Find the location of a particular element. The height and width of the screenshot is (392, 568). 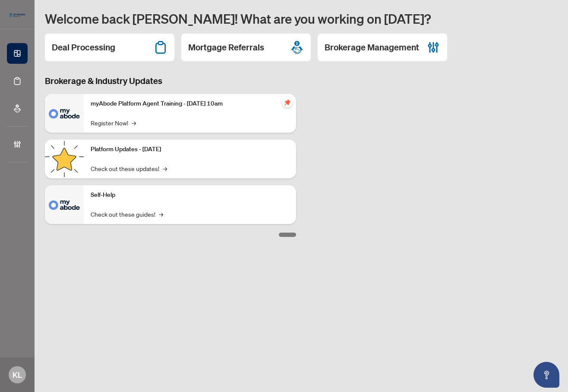

h2: Mortgage Referrals is located at coordinates (226, 47).